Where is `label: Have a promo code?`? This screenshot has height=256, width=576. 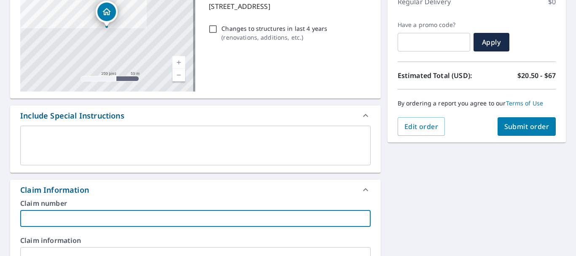 label: Have a promo code? is located at coordinates (434, 25).